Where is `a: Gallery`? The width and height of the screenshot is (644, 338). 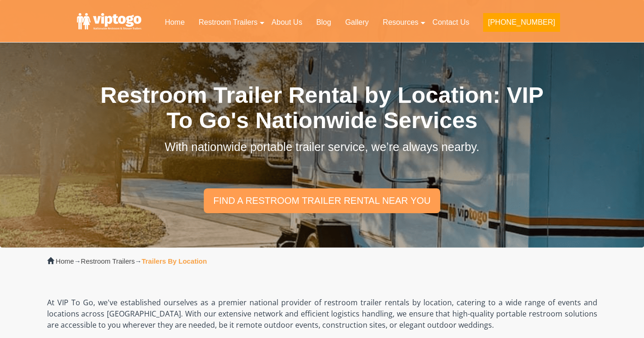 a: Gallery is located at coordinates (357, 22).